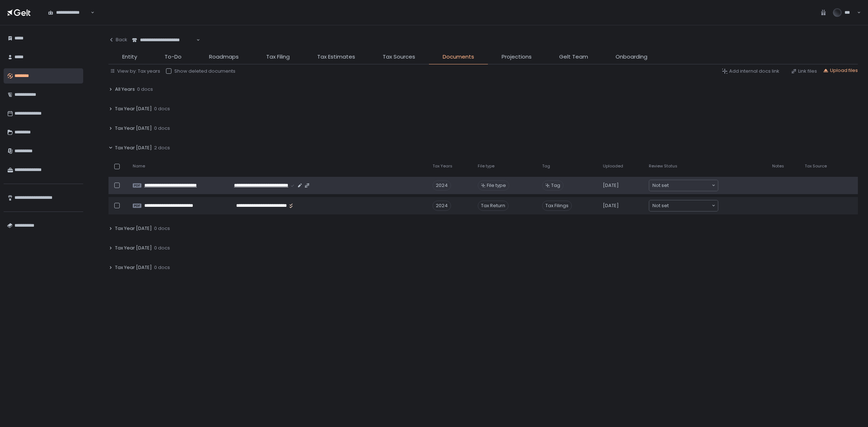 This screenshot has height=427, width=868. What do you see at coordinates (613, 166) in the screenshot?
I see `span: Uploaded` at bounding box center [613, 166].